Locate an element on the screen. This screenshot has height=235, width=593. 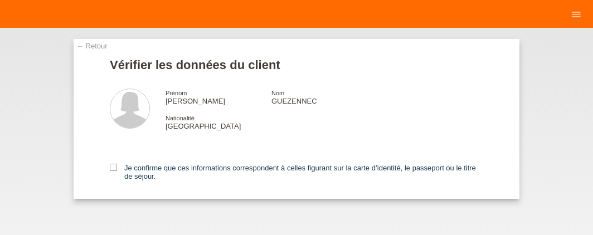
label: Je confirme que ces informations correspondent à celles figurant sur la carte d’identité, le pass... is located at coordinates (297, 172).